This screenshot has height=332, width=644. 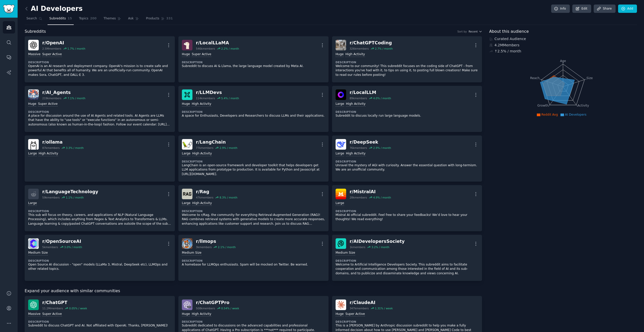 I want to click on div: 508k members, so click(x=205, y=308).